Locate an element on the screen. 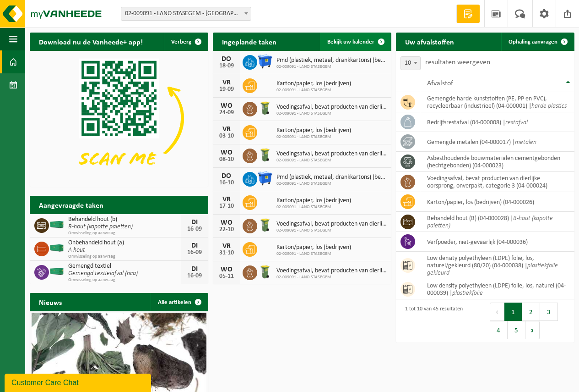  div: 03-10 is located at coordinates (227, 136).